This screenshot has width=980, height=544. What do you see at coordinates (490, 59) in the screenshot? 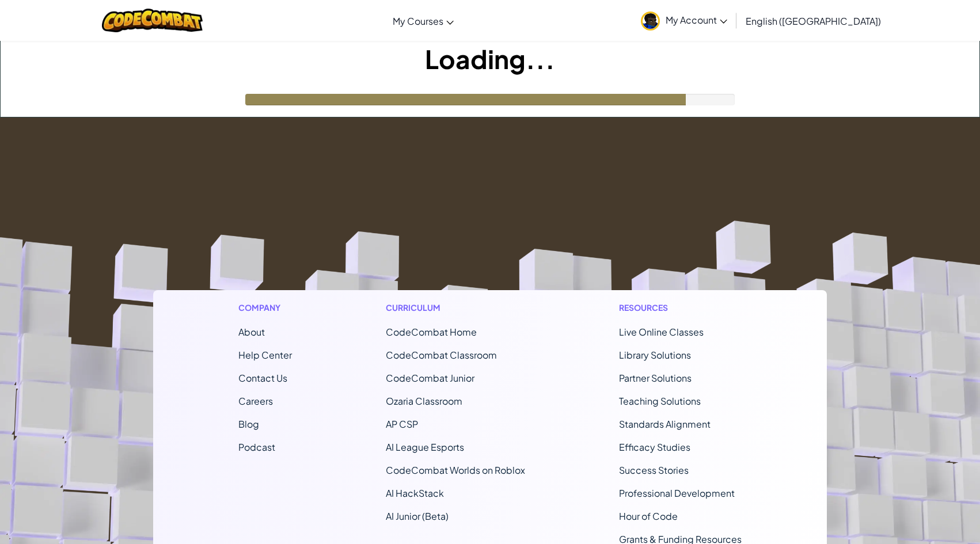
I see `h1: Loading...` at bounding box center [490, 59].